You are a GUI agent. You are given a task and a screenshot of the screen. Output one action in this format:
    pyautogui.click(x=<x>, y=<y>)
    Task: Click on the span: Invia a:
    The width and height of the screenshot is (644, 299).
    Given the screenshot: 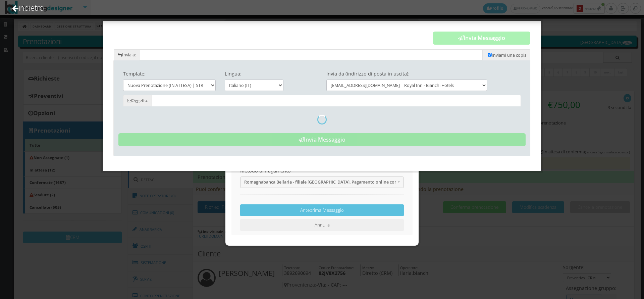 What is the action you would take?
    pyautogui.click(x=126, y=55)
    